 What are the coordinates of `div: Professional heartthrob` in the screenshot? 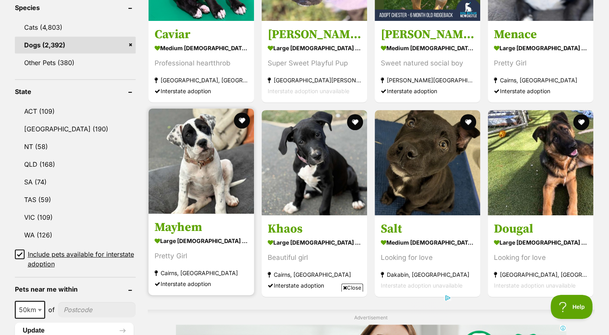 It's located at (201, 63).